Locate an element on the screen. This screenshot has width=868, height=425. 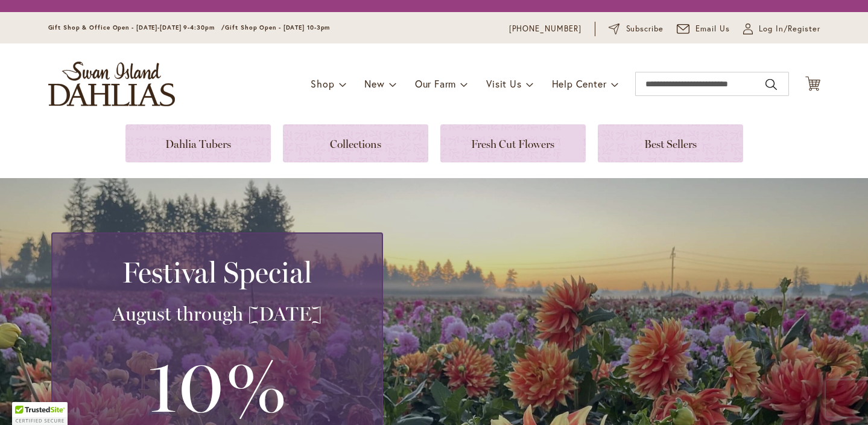
a: Log In/Register is located at coordinates (782, 29).